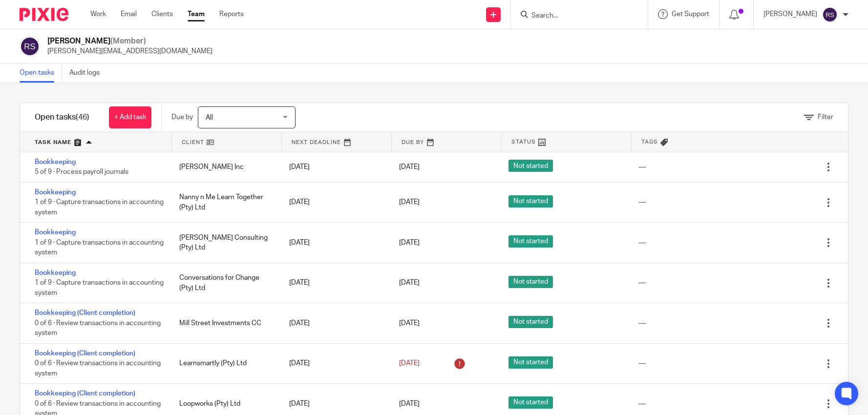 The width and height of the screenshot is (868, 415). I want to click on a: + Add task, so click(130, 117).